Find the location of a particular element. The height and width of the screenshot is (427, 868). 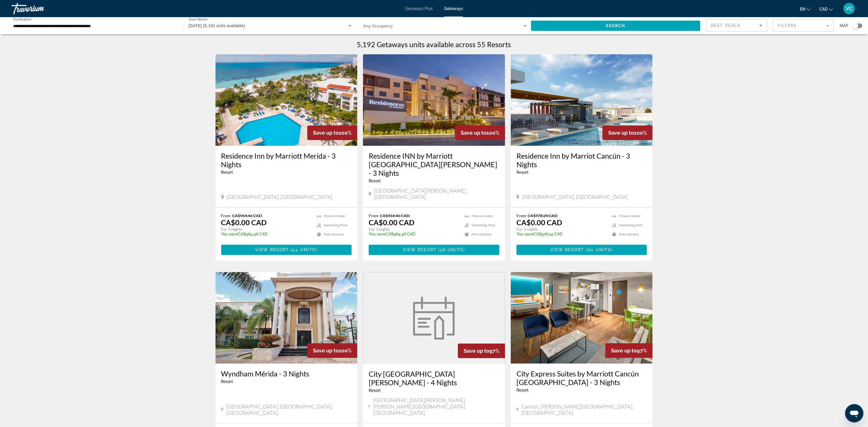

button: User Menu is located at coordinates (849, 8).